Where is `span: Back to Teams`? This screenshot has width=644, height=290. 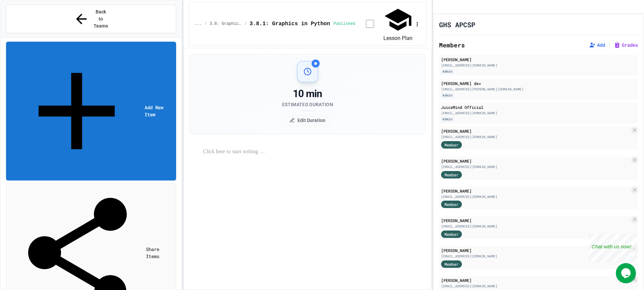
span: Back to Teams is located at coordinates (101, 19).